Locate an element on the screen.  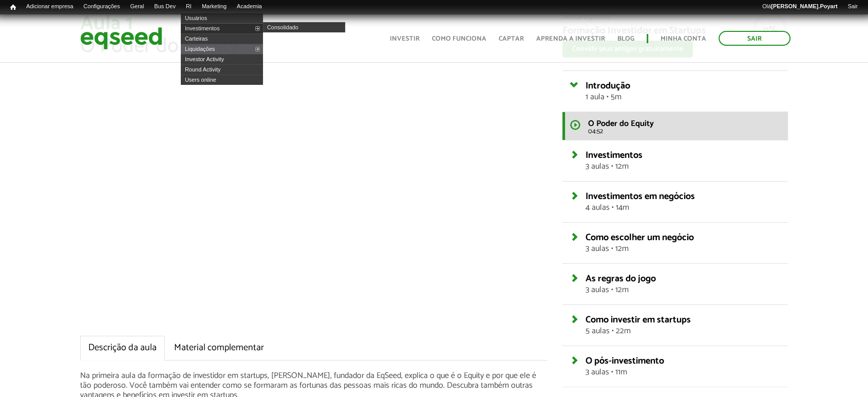
span: As regras do jogo is located at coordinates (620, 278).